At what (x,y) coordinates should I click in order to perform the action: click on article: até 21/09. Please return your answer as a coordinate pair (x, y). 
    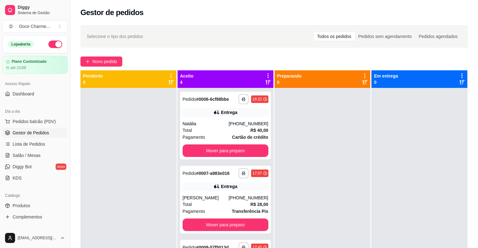
    Looking at the image, I should click on (18, 68).